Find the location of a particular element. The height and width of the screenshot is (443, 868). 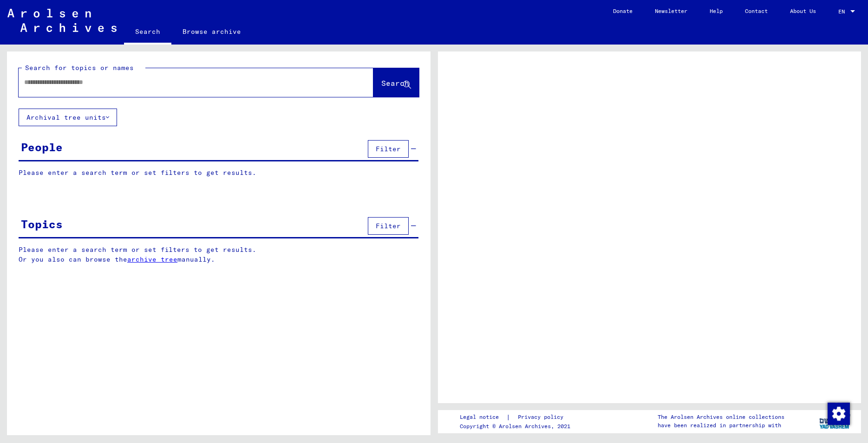

img: Change consent is located at coordinates (839, 414).